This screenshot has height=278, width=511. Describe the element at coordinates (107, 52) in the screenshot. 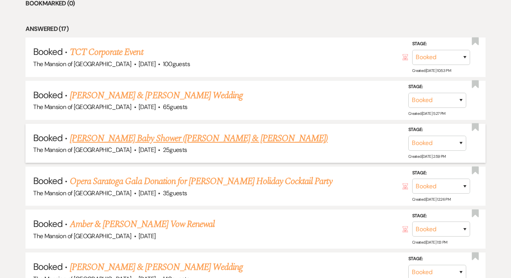

I see `a: TCT Corporate Event` at that location.